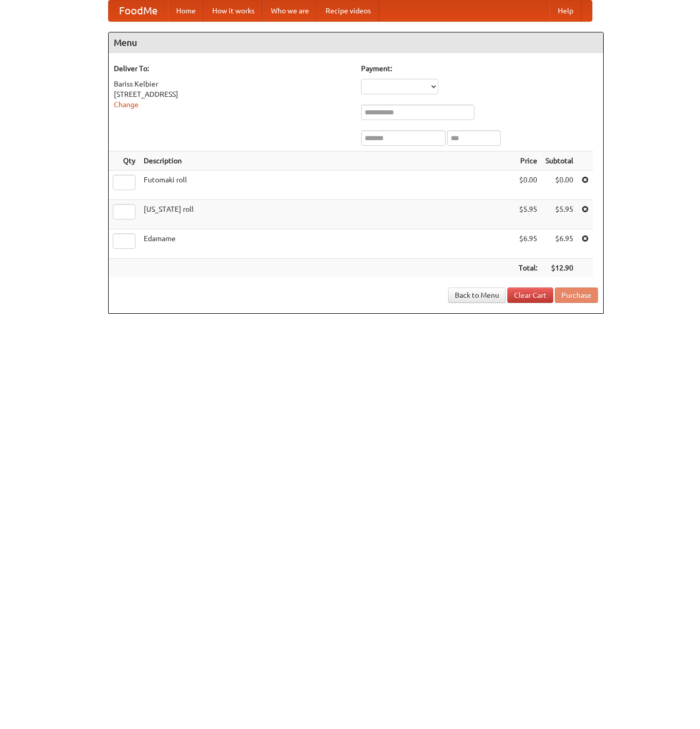 Image resolution: width=700 pixels, height=729 pixels. Describe the element at coordinates (327, 185) in the screenshot. I see `td: Futomaki roll` at that location.